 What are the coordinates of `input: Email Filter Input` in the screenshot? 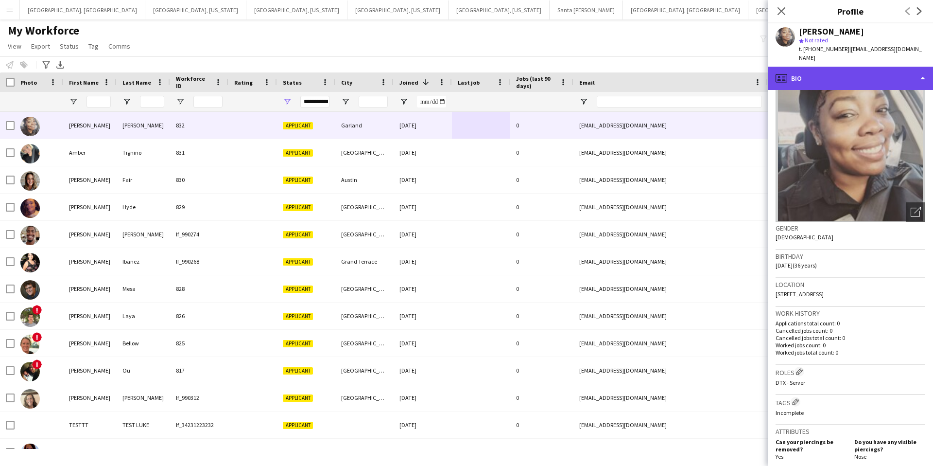 It's located at (680, 102).